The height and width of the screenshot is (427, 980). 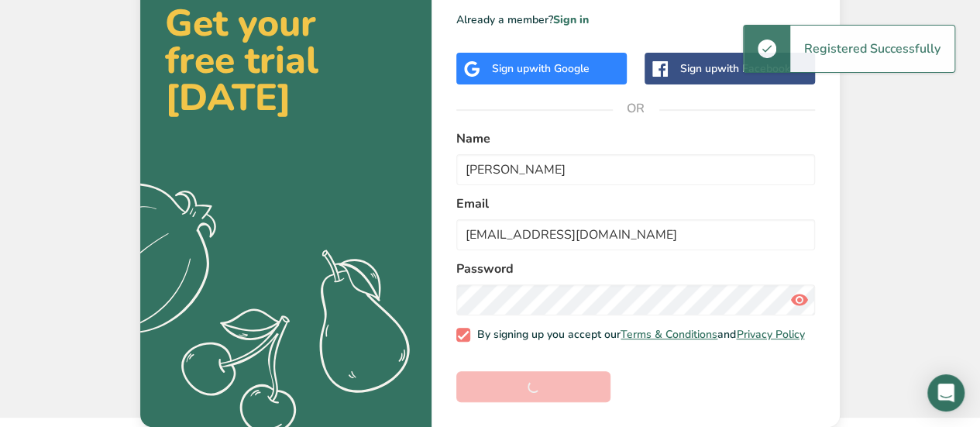 What do you see at coordinates (635, 20) in the screenshot?
I see `p: Already a member?` at bounding box center [635, 20].